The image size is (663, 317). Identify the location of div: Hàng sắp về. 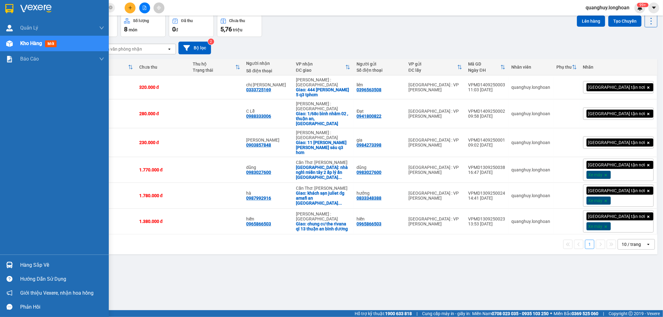
(62, 265).